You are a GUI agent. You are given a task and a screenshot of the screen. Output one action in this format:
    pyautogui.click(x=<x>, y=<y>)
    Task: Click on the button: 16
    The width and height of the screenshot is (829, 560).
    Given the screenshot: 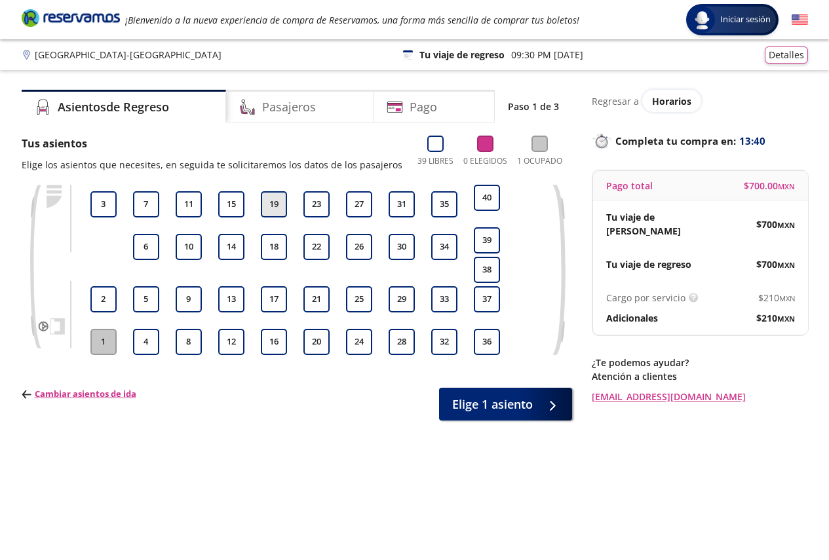 What is the action you would take?
    pyautogui.click(x=274, y=342)
    